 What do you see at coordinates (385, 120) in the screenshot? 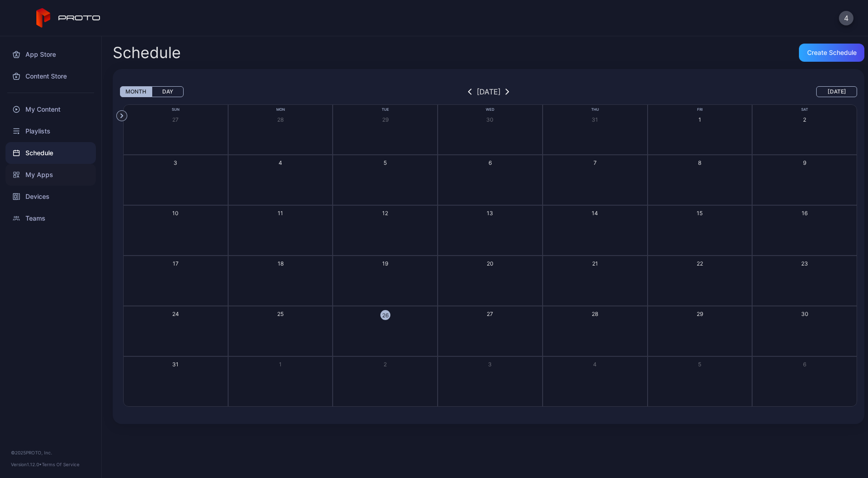
I see `div: 29` at bounding box center [385, 120].